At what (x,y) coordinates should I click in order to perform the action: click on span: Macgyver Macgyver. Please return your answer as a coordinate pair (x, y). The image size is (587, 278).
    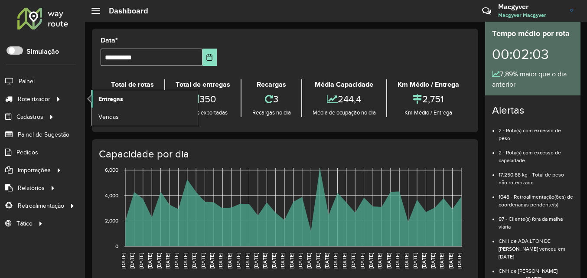
    Looking at the image, I should click on (531, 15).